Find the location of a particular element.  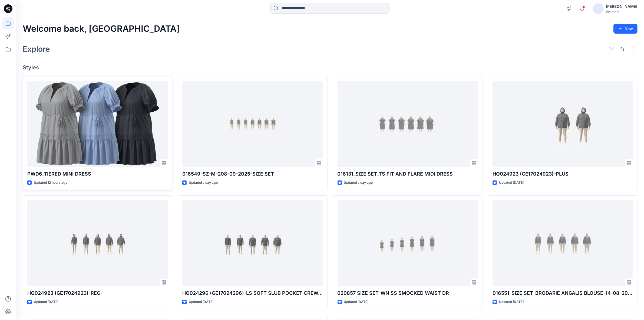

img: avatar is located at coordinates (598, 9).